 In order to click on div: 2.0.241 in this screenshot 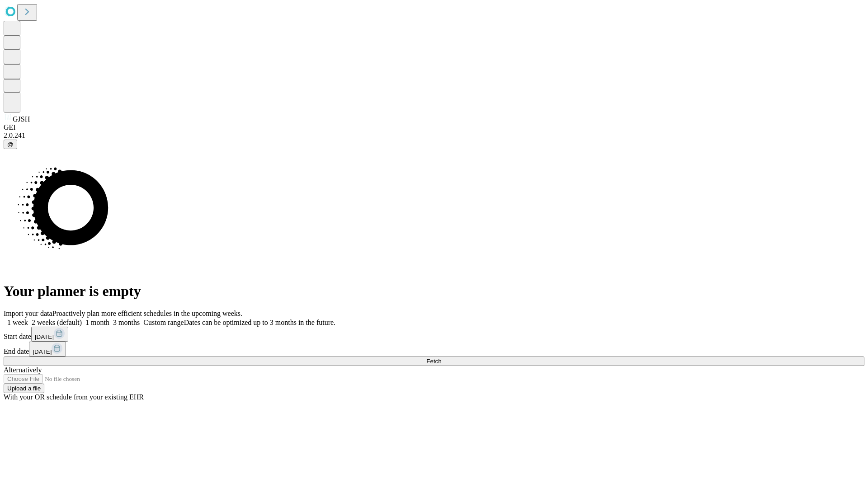, I will do `click(434, 136)`.